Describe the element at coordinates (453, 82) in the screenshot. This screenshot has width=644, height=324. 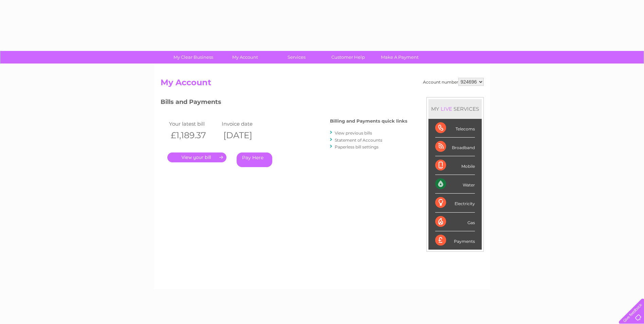
I see `div: Account number` at that location.